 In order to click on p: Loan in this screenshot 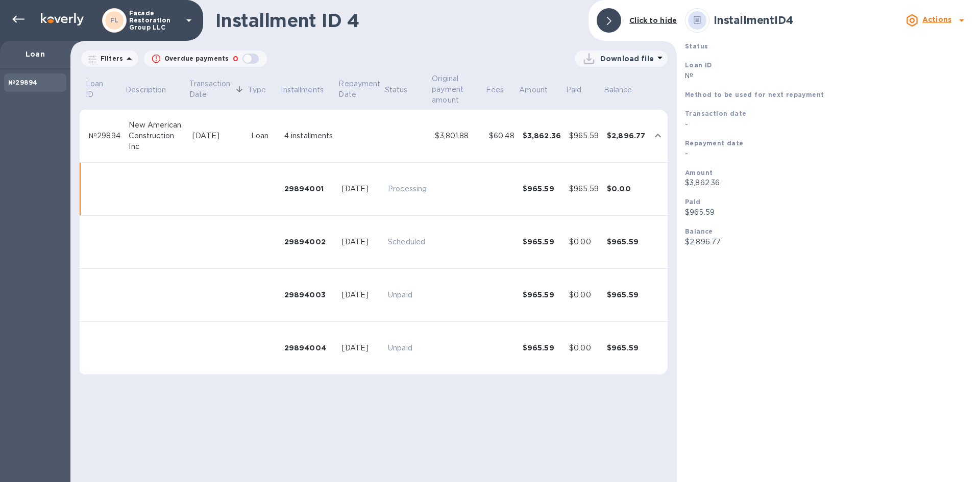, I will do `click(35, 54)`.